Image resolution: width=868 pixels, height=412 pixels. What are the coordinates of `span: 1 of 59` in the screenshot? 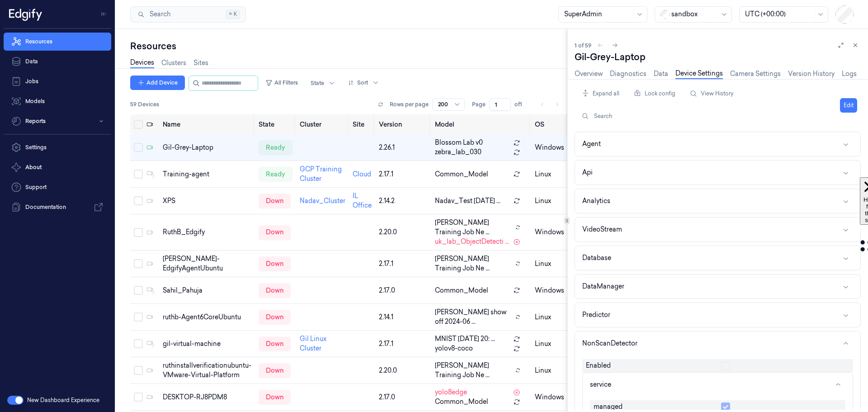 It's located at (583, 45).